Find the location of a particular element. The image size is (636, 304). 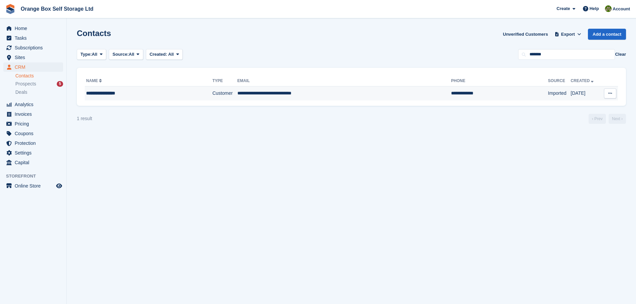

a: Contacts is located at coordinates (39, 76).